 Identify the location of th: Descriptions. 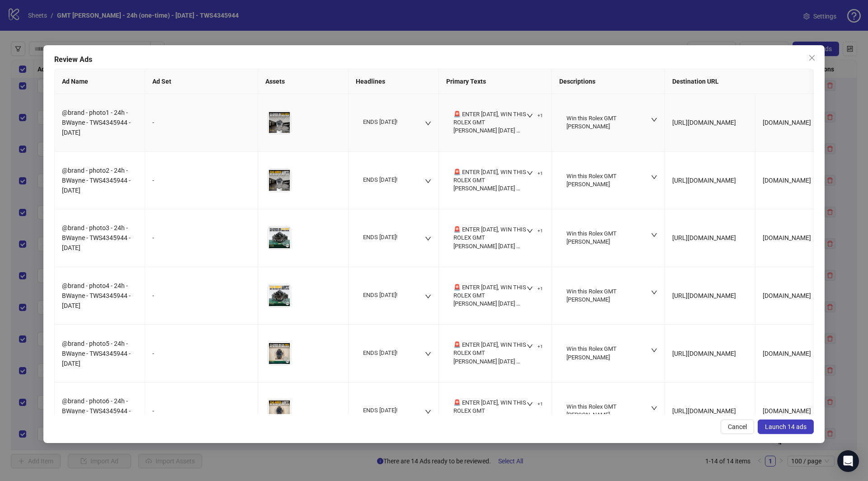
(609, 82).